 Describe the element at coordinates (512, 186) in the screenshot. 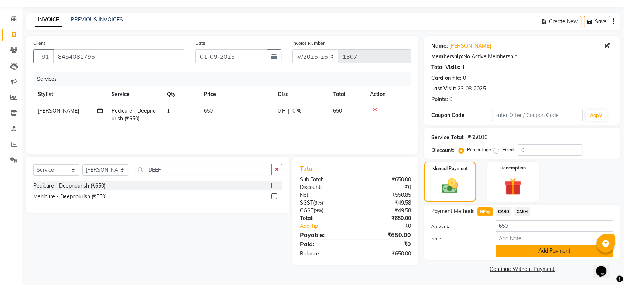

I see `img: _gift.svg` at that location.